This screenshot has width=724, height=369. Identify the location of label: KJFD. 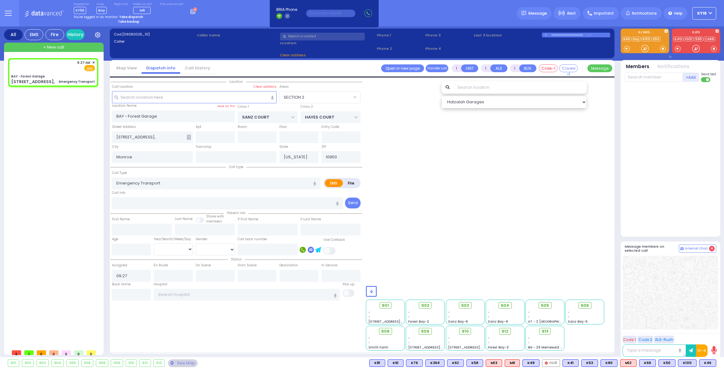
(696, 33).